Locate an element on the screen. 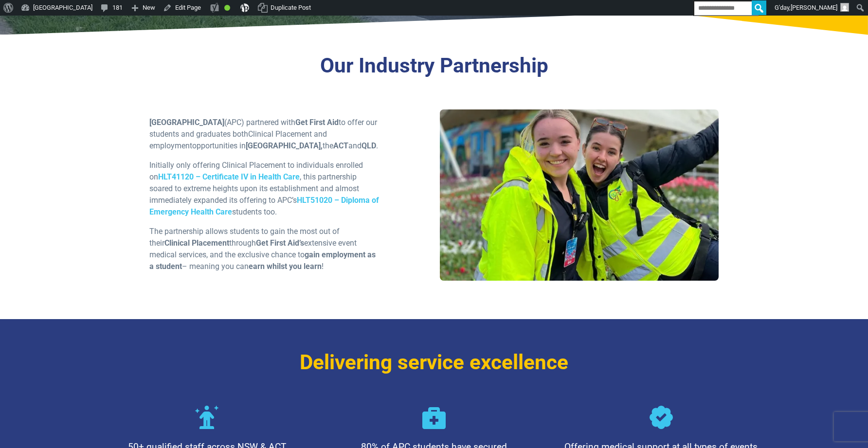 This screenshot has height=448, width=868. span: – meaning you can is located at coordinates (216, 267).